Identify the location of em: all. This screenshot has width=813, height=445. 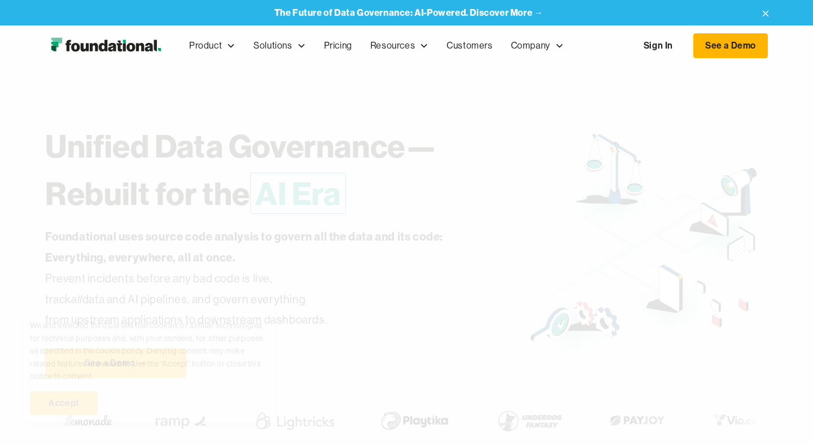
(77, 299).